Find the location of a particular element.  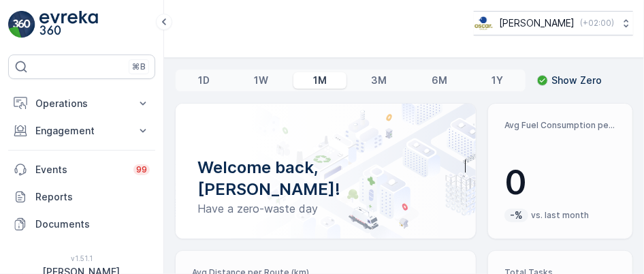

p: Engagement is located at coordinates (81, 131).